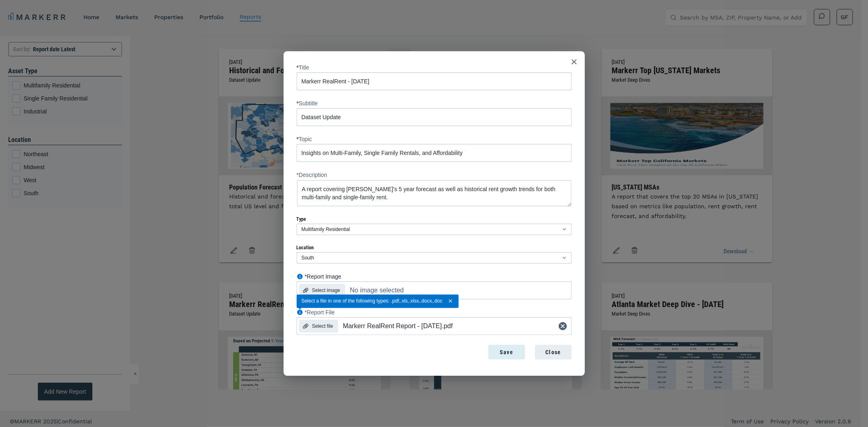 This screenshot has height=427, width=868. What do you see at coordinates (434, 81) in the screenshot?
I see `input: Title` at bounding box center [434, 81].